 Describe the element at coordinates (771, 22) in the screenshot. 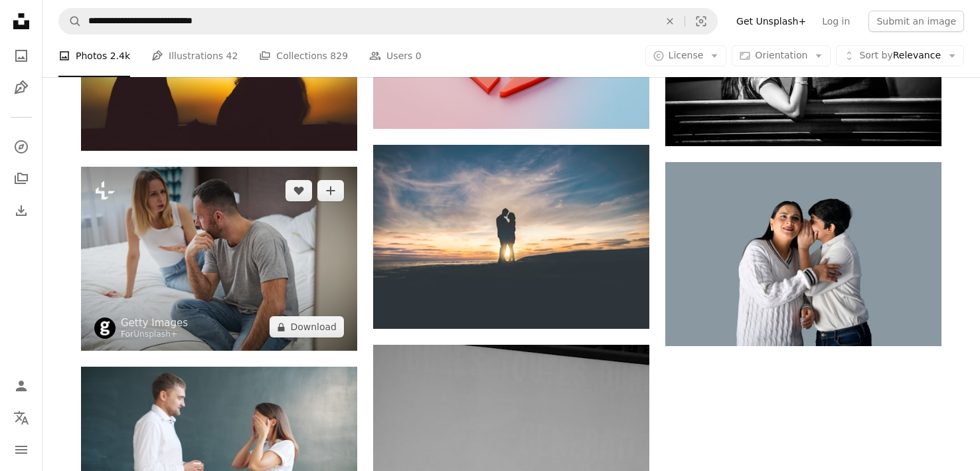

I see `a: Get Unsplash+` at that location.